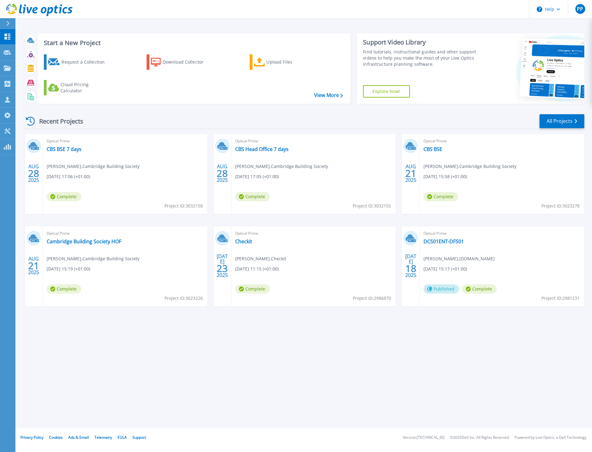 The height and width of the screenshot is (452, 592). What do you see at coordinates (181, 62) in the screenshot?
I see `a: Download Collector` at bounding box center [181, 62].